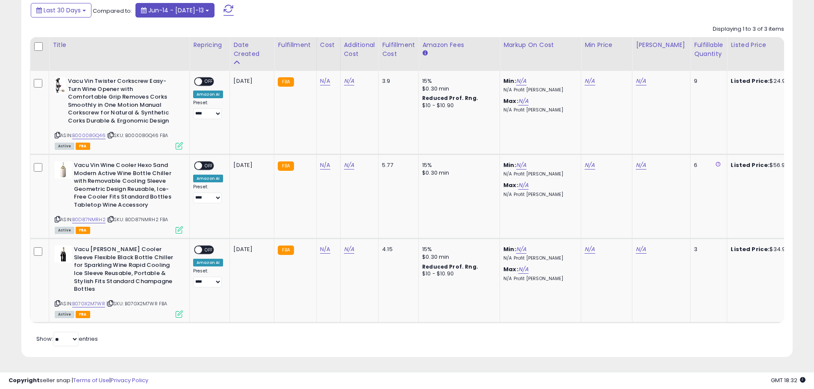 The width and height of the screenshot is (814, 389). Describe the element at coordinates (138, 135) in the screenshot. I see `span: | SKU: B00008GQ46 FBA` at that location.